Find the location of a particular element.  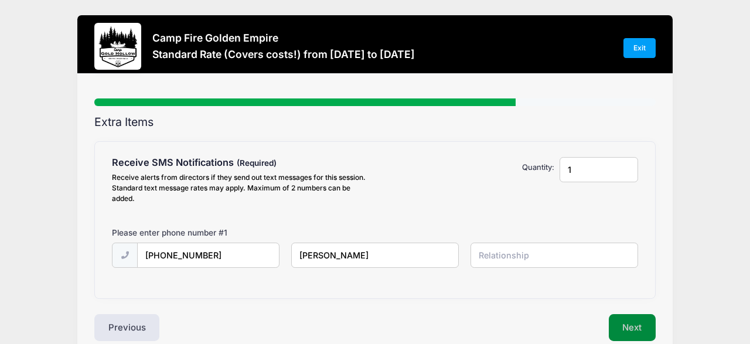

h3: Camp Fire Golden Empire is located at coordinates (284, 37).